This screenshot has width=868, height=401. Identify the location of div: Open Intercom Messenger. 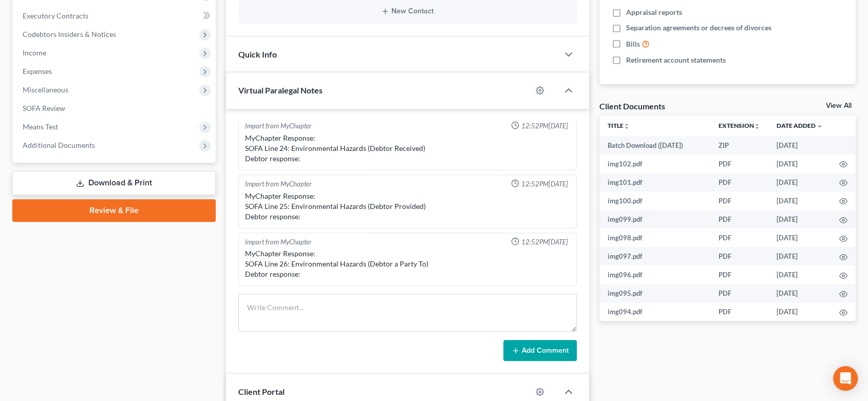
(845, 378).